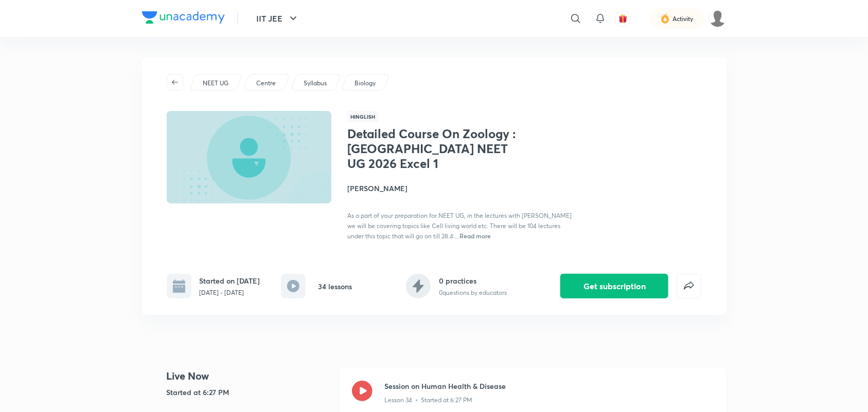 The width and height of the screenshot is (868, 412). I want to click on button: avatar, so click(623, 19).